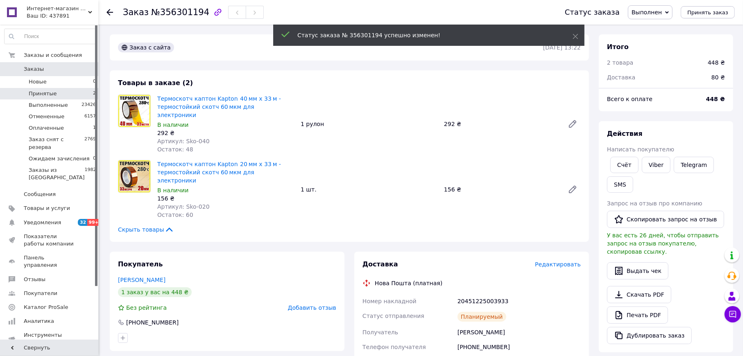 The width and height of the screenshot is (743, 356). What do you see at coordinates (717, 63) in the screenshot?
I see `div: 448 ₴` at bounding box center [717, 63].